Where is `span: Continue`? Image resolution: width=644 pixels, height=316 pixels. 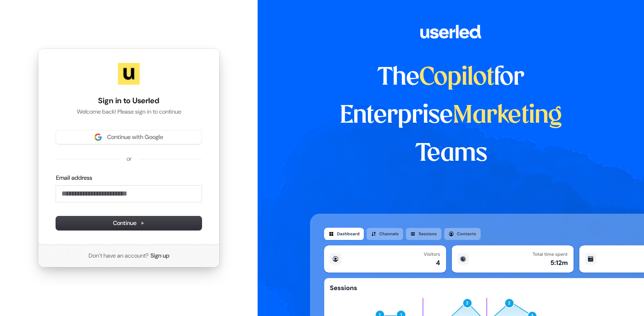 span: Continue is located at coordinates (129, 223).